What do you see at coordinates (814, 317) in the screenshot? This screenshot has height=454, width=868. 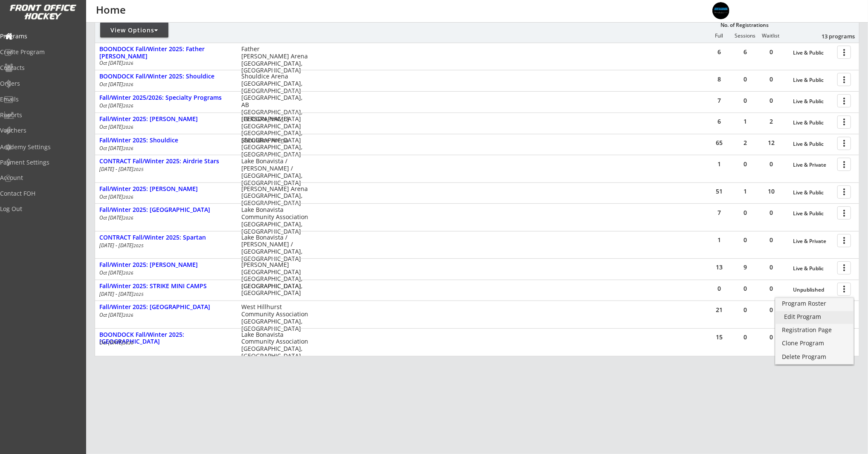 I see `div: Edit Program` at bounding box center [814, 317].